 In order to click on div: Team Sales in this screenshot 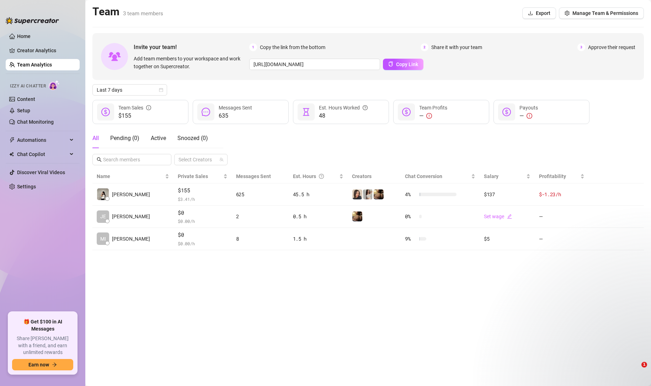, I will do `click(135, 108)`.